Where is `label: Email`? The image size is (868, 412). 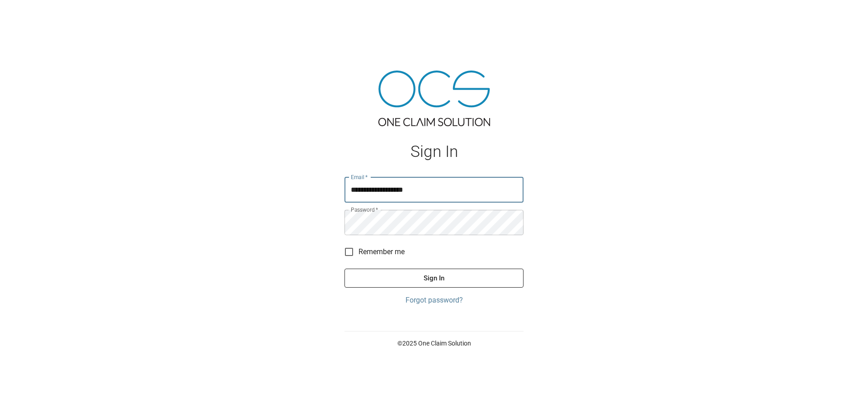 label: Email is located at coordinates (359, 177).